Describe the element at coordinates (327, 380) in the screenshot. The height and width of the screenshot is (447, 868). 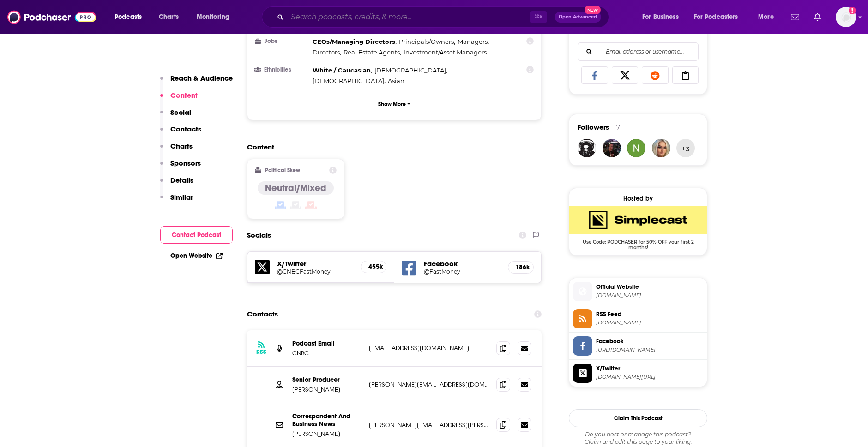
I see `p: Senior Producer` at that location.